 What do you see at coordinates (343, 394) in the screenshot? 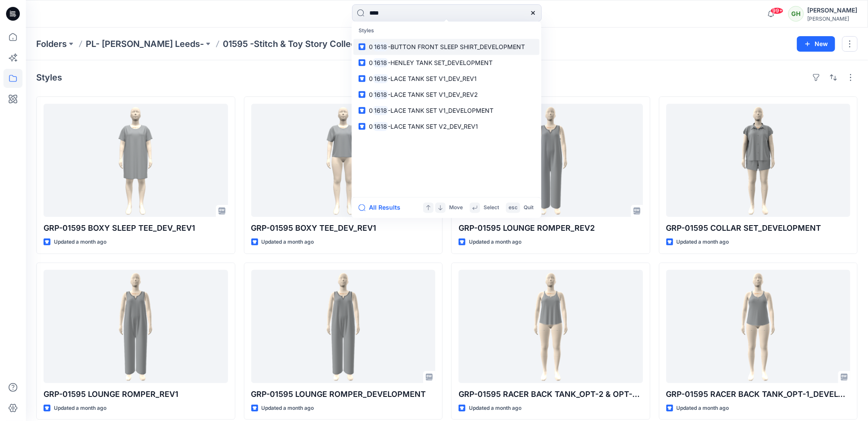
I see `p: GRP-01595 LOUNGE ROMPER_DEVELOPMENT` at bounding box center [343, 394].